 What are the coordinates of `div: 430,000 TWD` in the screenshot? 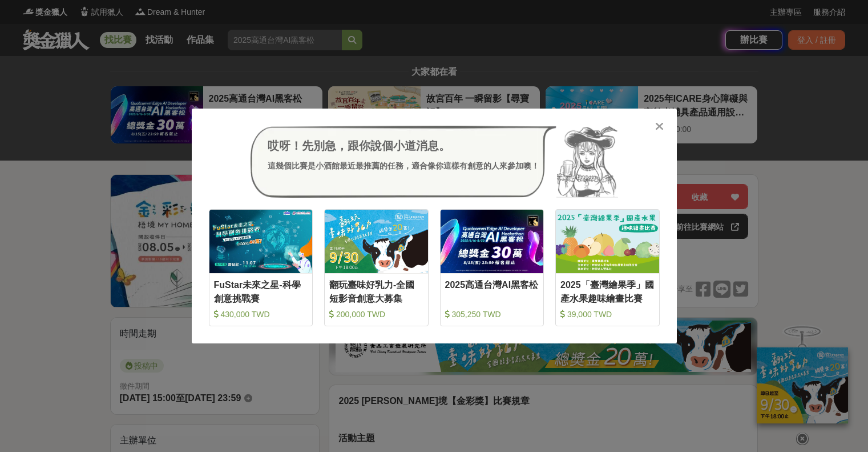 It's located at (261, 314).